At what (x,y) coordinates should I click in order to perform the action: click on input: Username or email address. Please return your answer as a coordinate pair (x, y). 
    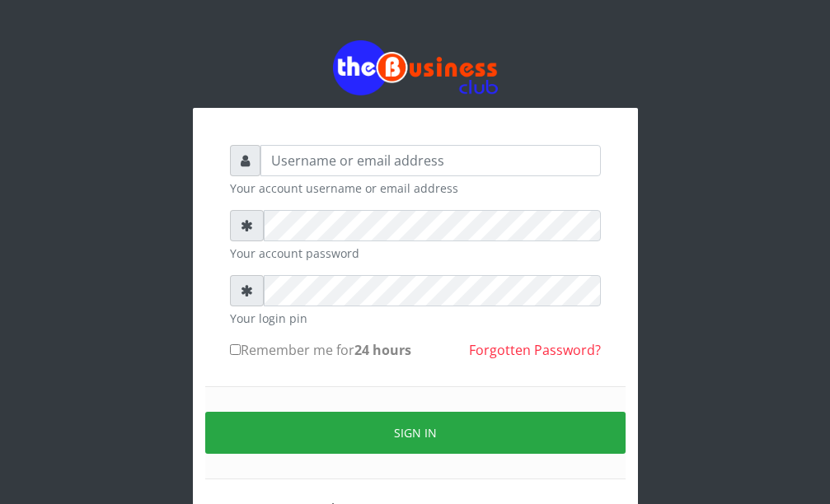
    Looking at the image, I should click on (430, 160).